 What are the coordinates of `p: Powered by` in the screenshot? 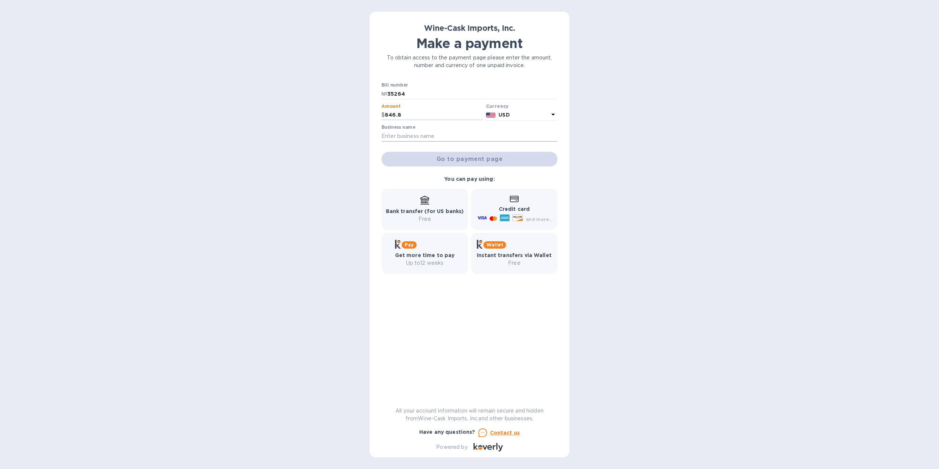 It's located at (451, 447).